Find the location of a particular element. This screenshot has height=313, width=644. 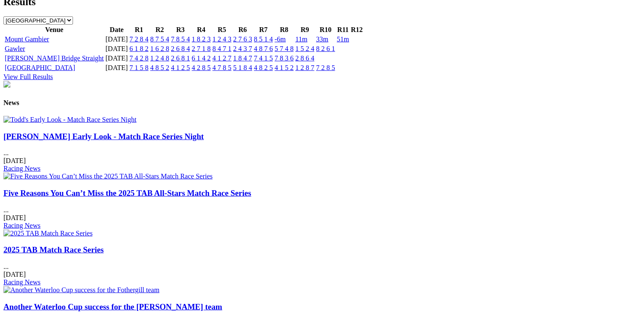

th: R9 is located at coordinates (305, 30).